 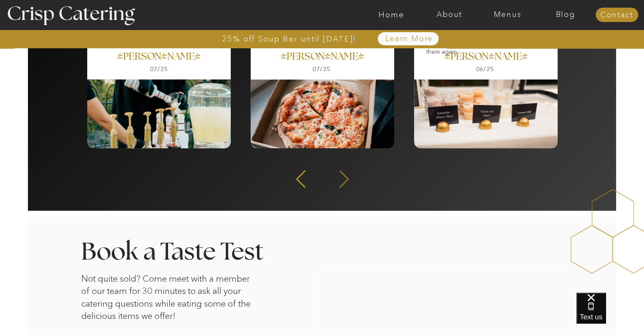 I want to click on a: Contact, so click(x=617, y=15).